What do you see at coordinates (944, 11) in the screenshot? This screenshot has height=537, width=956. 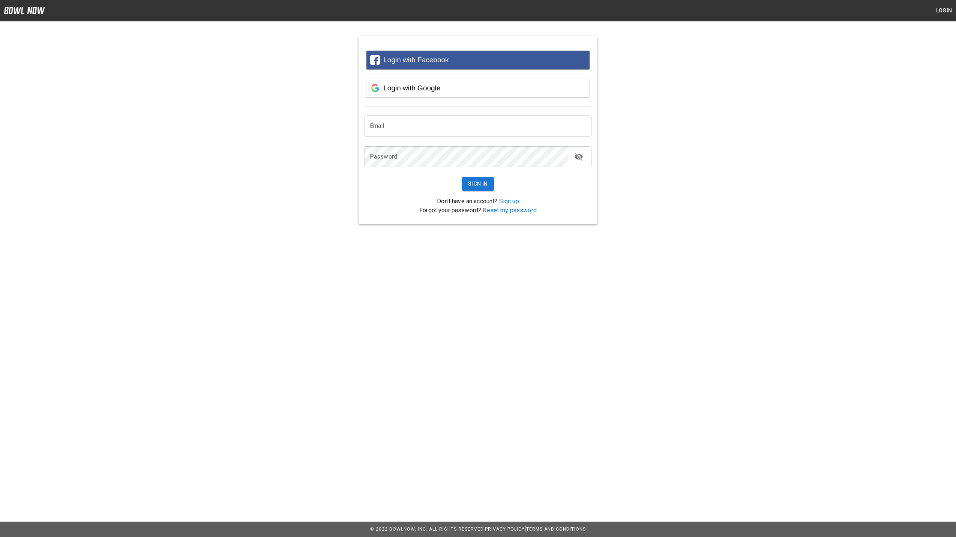 I see `button: Login` at bounding box center [944, 11].